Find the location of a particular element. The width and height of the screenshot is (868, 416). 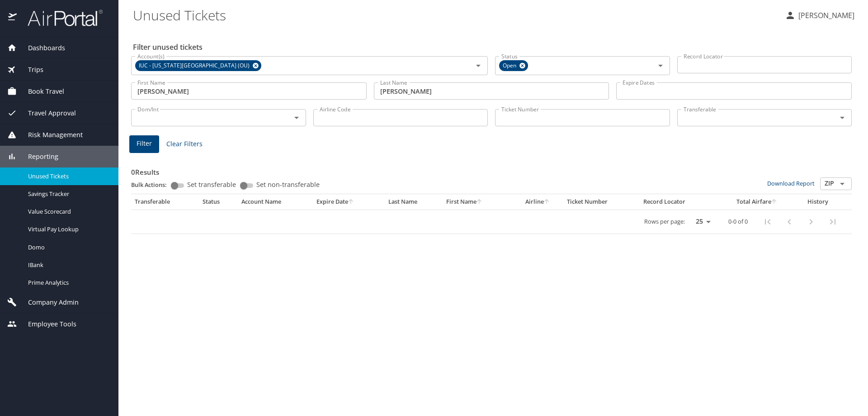

span: Unused Tickets is located at coordinates (68, 176).